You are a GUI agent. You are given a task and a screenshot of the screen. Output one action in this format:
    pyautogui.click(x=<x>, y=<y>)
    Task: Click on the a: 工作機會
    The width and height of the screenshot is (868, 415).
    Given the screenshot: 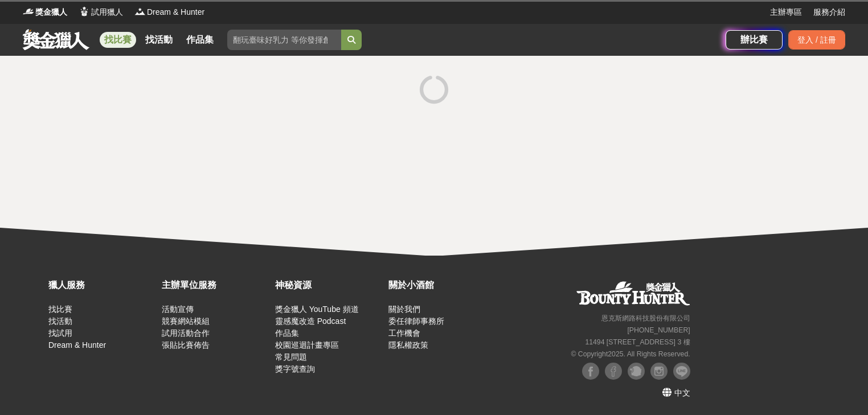 What is the action you would take?
    pyautogui.click(x=405, y=333)
    